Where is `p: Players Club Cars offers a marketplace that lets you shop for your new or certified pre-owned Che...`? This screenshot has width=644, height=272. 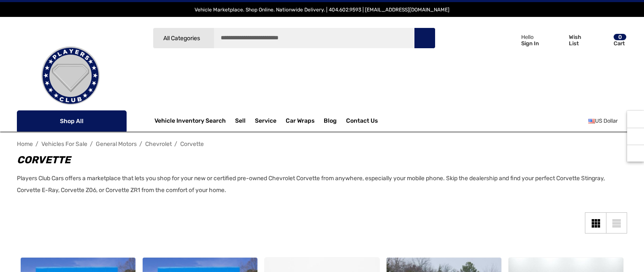
p: Players Club Cars offers a marketplace that lets you shop for your new or certified pre-owned Che... is located at coordinates (318, 184).